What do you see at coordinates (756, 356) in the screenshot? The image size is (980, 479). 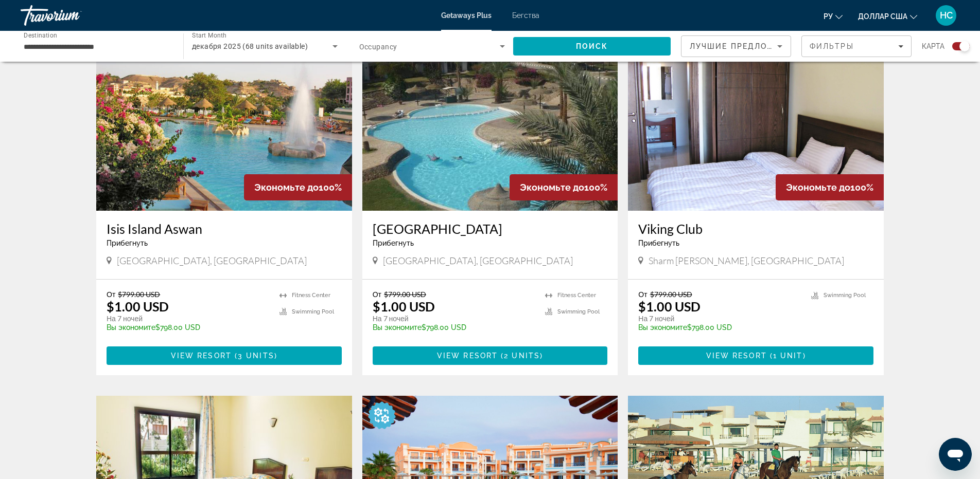 I see `button: View Resort(1 unit)` at bounding box center [756, 356].